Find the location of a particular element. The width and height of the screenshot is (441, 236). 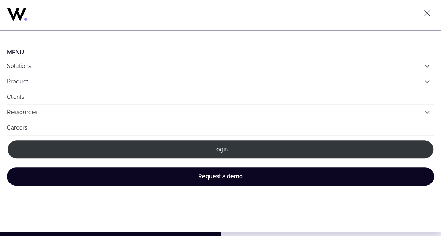

a: Careers is located at coordinates (220, 128).